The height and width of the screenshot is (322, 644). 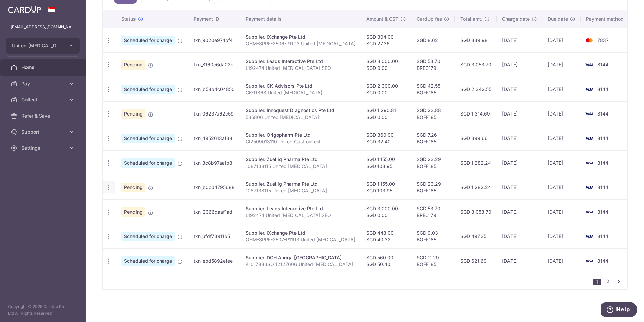 What do you see at coordinates (24, 9) in the screenshot?
I see `img: CardUp` at bounding box center [24, 9].